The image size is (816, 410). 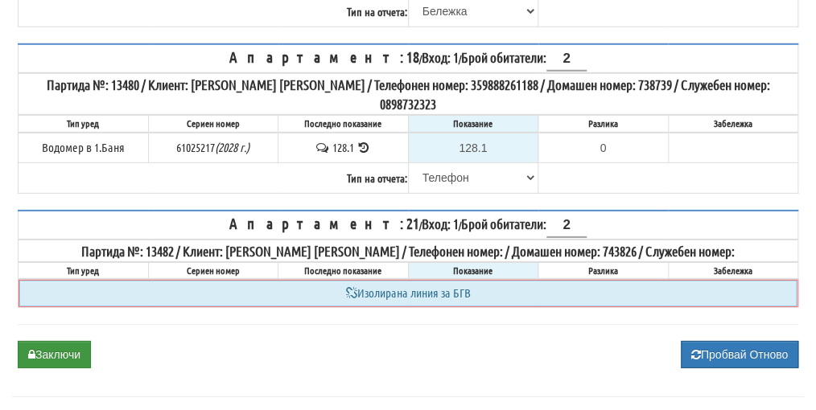 I want to click on span: История на показанията, so click(x=364, y=147).